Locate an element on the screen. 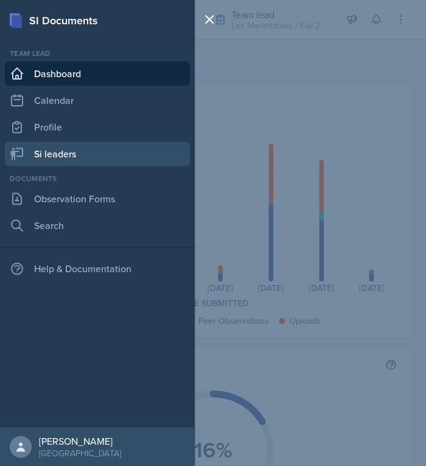 This screenshot has width=426, height=466. a: Observation Forms is located at coordinates (97, 199).